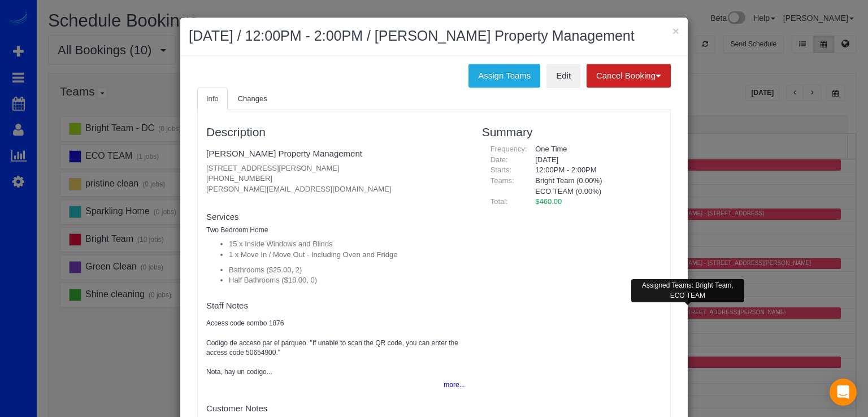  What do you see at coordinates (213, 98) in the screenshot?
I see `span: Info` at bounding box center [213, 98].